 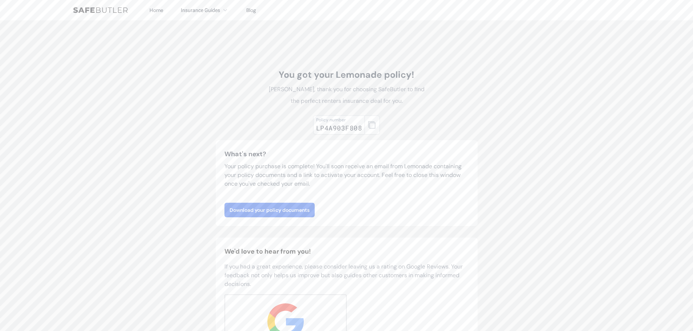 What do you see at coordinates (347, 154) in the screenshot?
I see `h3: What's next?` at bounding box center [347, 154].